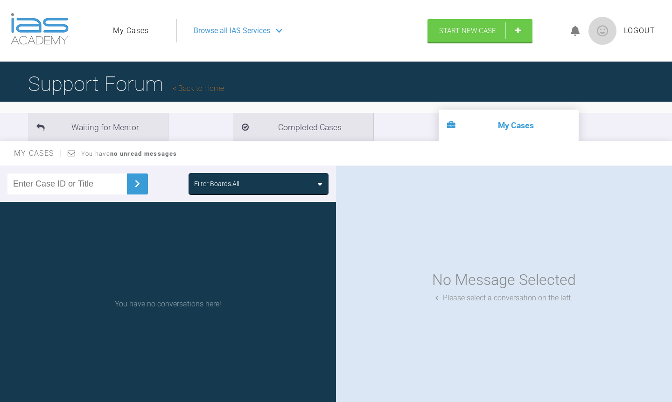 This screenshot has height=402, width=672. Describe the element at coordinates (131, 31) in the screenshot. I see `a: My Cases` at that location.